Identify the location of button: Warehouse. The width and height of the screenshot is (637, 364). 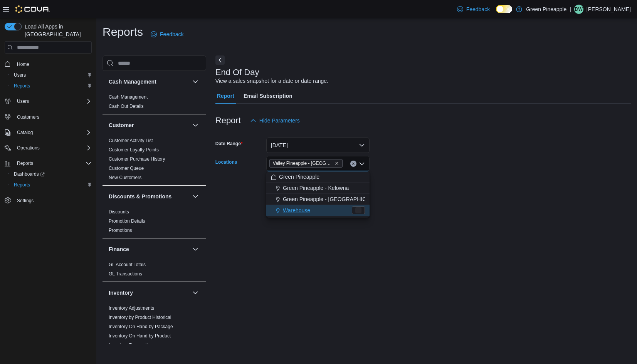
(318, 210).